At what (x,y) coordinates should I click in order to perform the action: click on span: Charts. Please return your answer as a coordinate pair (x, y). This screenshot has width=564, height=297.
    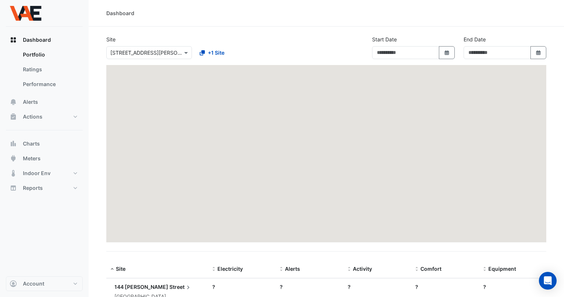
    Looking at the image, I should click on (31, 144).